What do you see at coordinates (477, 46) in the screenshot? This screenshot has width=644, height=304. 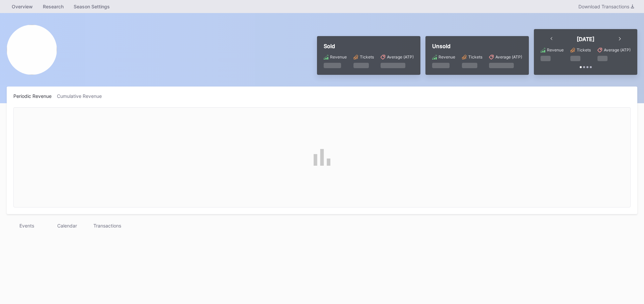 I see `div: Unsold` at bounding box center [477, 46].